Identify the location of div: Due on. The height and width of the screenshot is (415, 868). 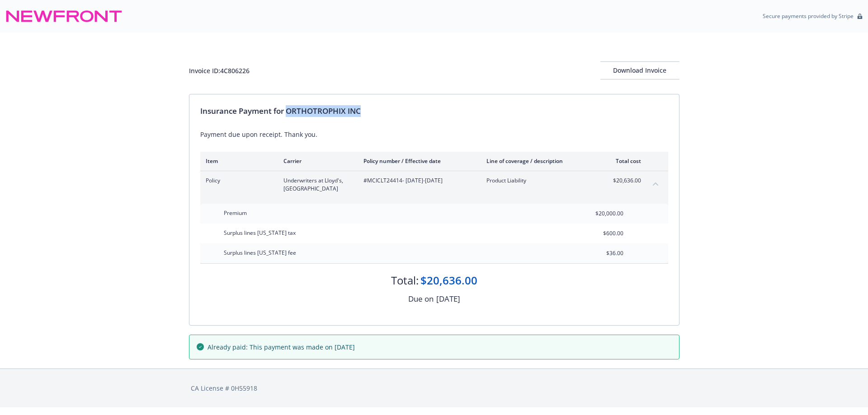
(421, 299).